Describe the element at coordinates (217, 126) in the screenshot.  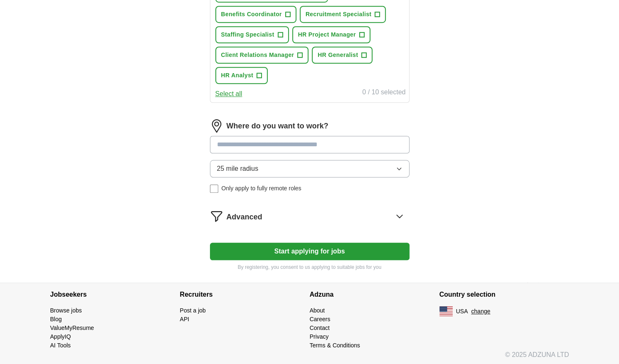
I see `img: location.png` at that location.